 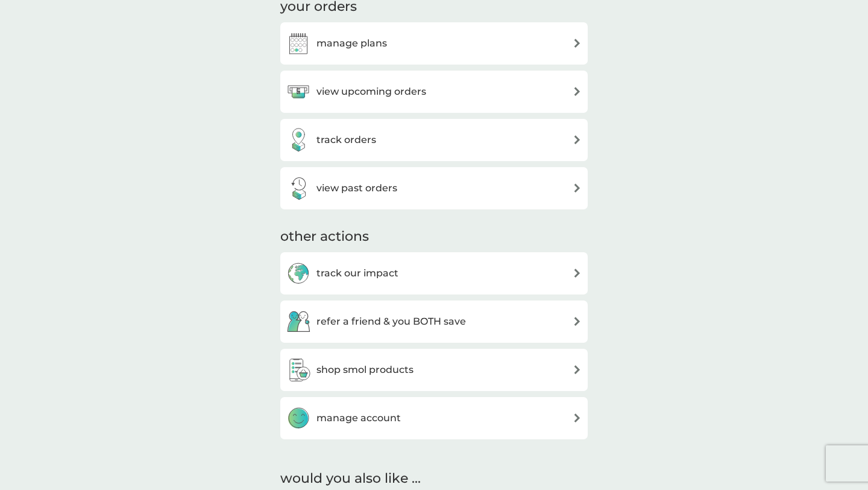 What do you see at coordinates (351, 43) in the screenshot?
I see `h3: manage plans` at bounding box center [351, 43].